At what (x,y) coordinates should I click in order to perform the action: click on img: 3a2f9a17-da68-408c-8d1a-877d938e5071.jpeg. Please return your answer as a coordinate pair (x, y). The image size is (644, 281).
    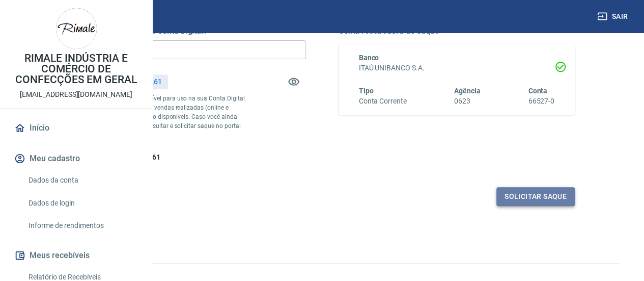
    Looking at the image, I should click on (76, 29).